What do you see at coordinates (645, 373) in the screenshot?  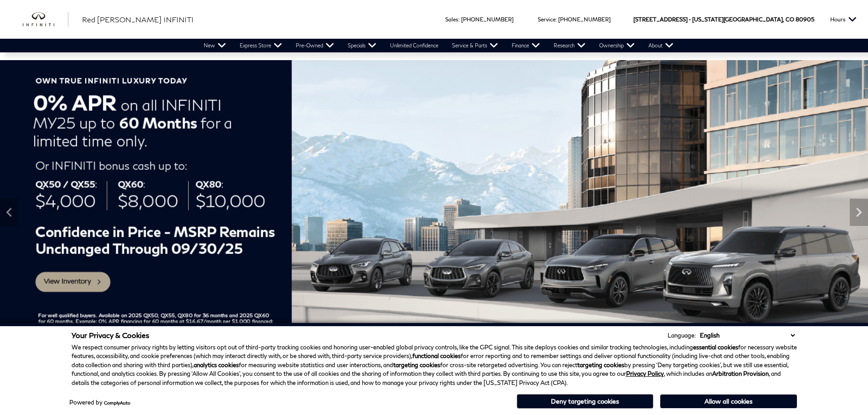 I see `a: Privacy Policy` at bounding box center [645, 373].